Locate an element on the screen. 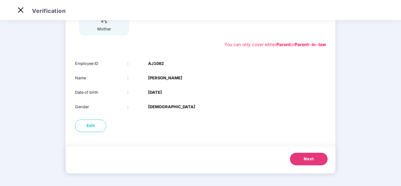 The height and width of the screenshot is (186, 401). div: Date of birth is located at coordinates (101, 92).